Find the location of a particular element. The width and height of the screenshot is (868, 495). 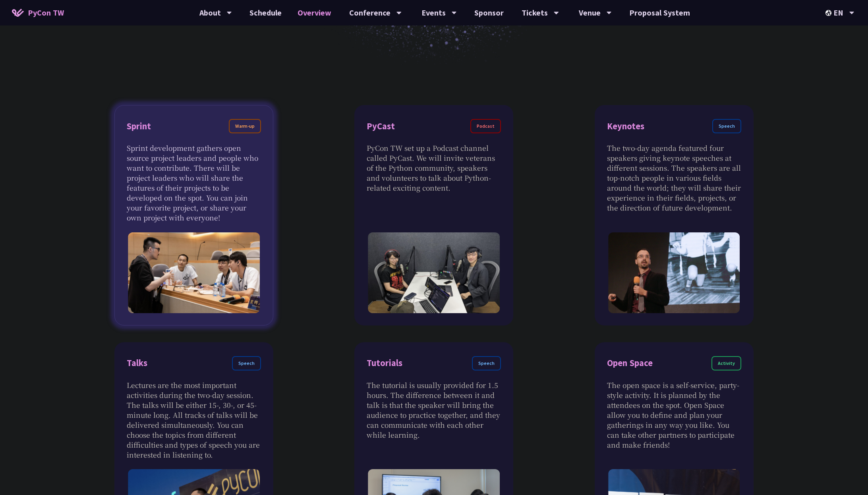

a: PyCon TW is located at coordinates (38, 13).